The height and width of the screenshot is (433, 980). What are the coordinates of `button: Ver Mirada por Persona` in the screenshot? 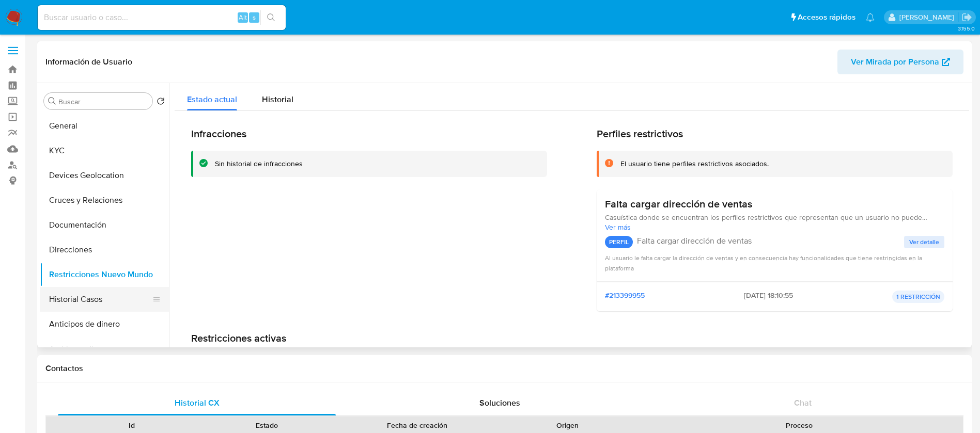 It's located at (900, 62).